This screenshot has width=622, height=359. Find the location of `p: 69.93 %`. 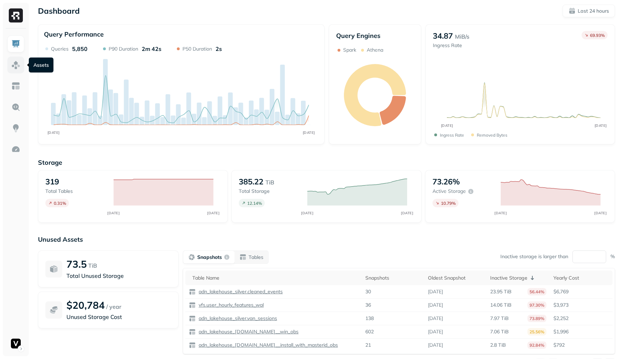

p: 69.93 % is located at coordinates (597, 35).